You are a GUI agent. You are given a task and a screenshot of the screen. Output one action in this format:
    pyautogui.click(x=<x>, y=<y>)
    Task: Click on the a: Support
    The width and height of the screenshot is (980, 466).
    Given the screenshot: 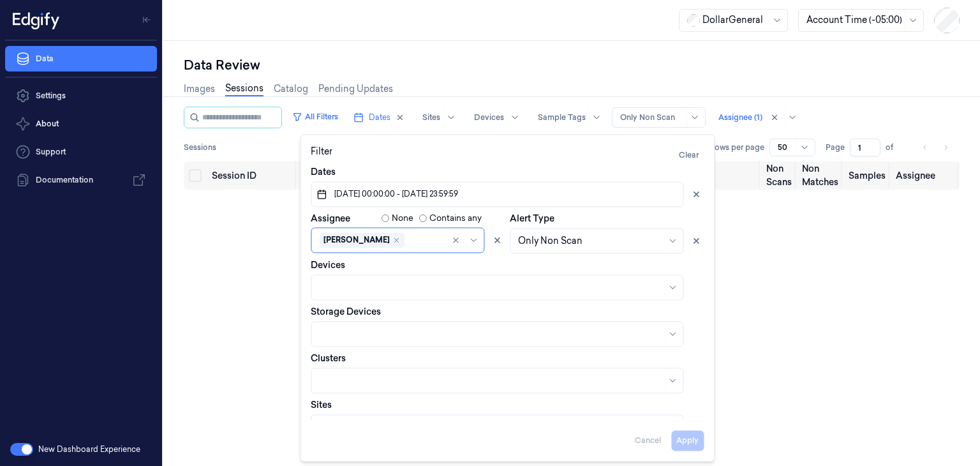 What is the action you would take?
    pyautogui.click(x=81, y=152)
    